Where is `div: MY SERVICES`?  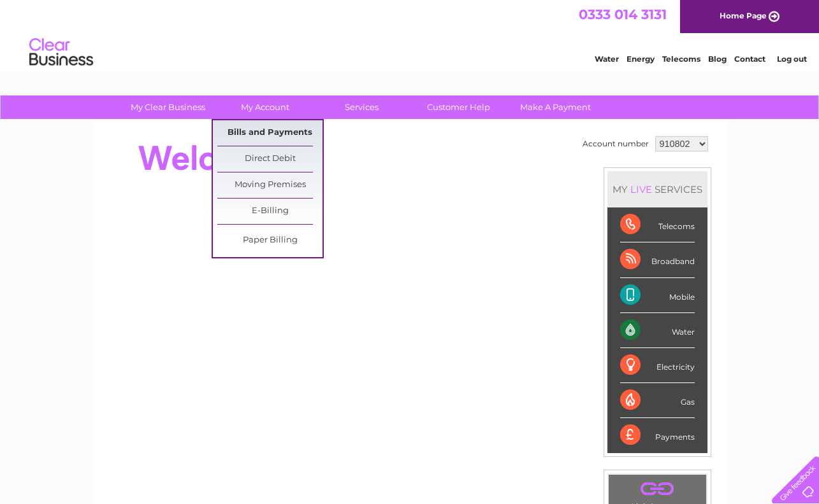 div: MY SERVICES is located at coordinates (657, 189).